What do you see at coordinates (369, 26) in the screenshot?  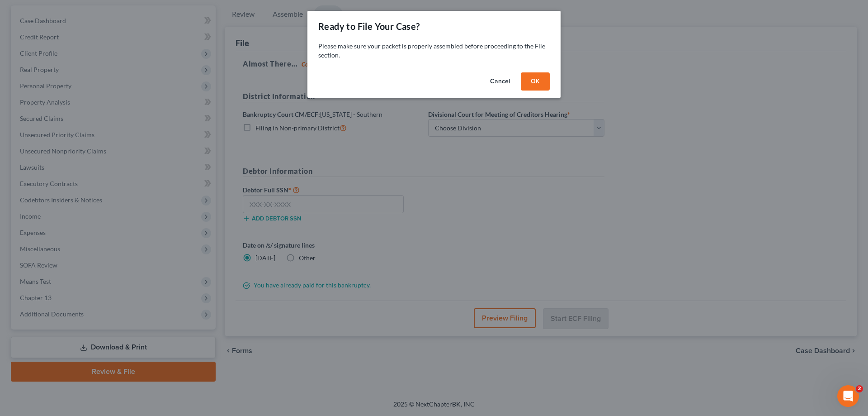 I see `div: Ready to File Your Case?` at bounding box center [369, 26].